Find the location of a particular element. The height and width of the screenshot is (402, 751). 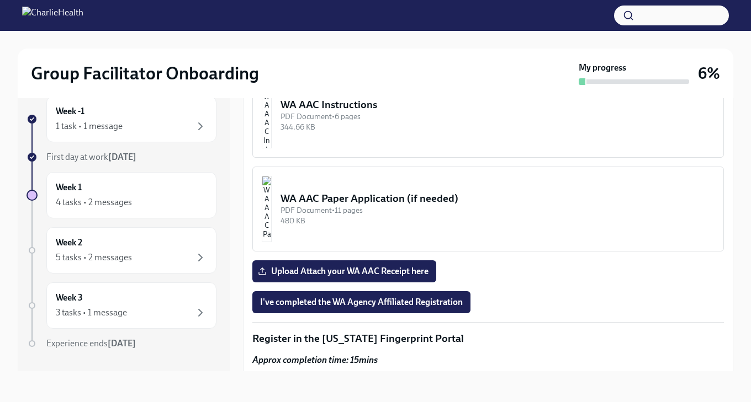

div: 1 task • 1 message is located at coordinates (89, 126).